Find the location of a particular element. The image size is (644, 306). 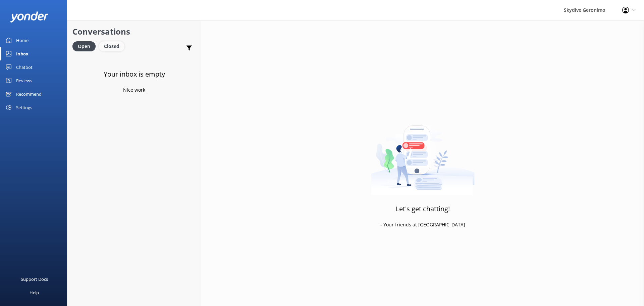

h2: Conversations is located at coordinates (135, 31).